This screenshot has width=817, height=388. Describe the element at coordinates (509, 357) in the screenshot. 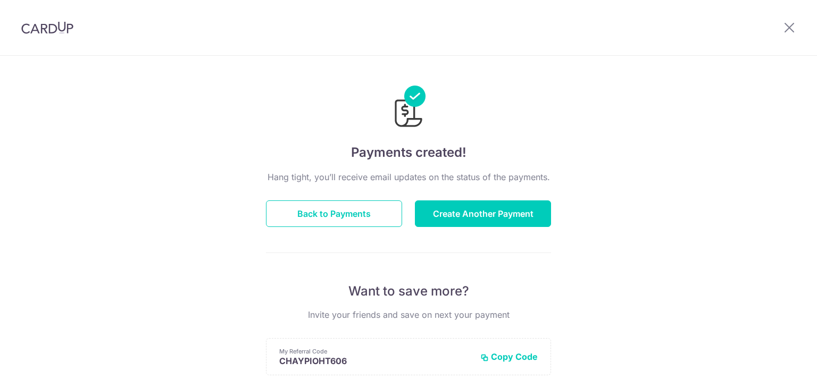

I see `button: Copy Code` at that location.